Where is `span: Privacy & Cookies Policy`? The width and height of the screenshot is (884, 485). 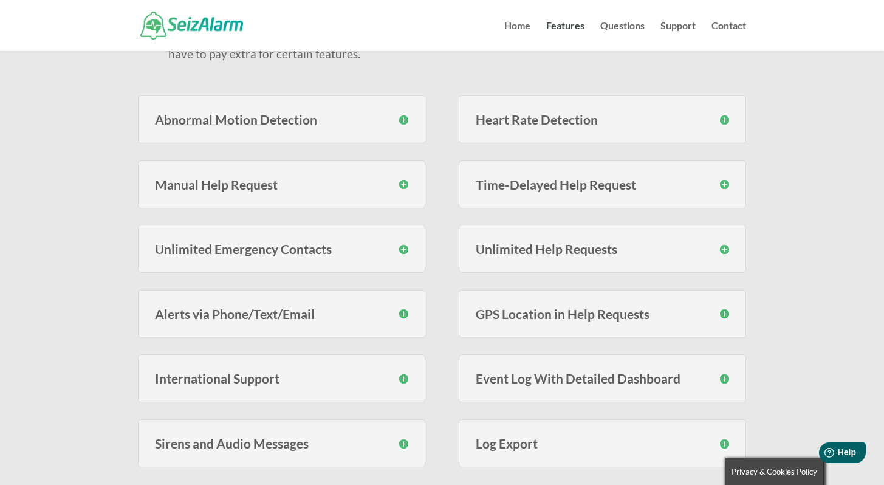 span: Privacy & Cookies Policy is located at coordinates (774, 472).